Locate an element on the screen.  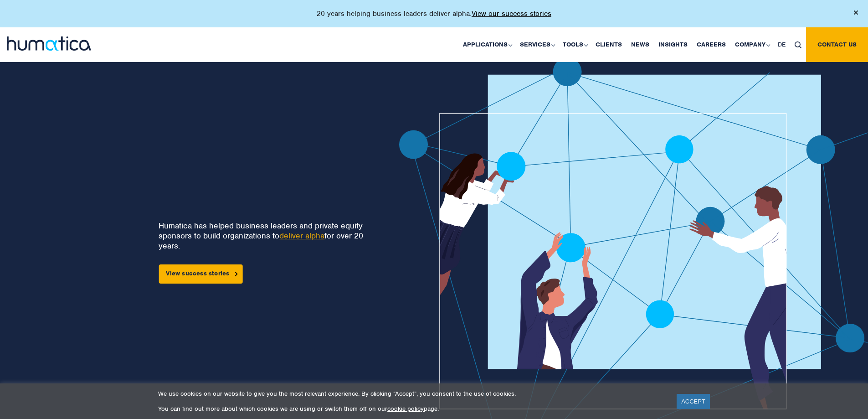
a: cookie policy is located at coordinates (405, 408).